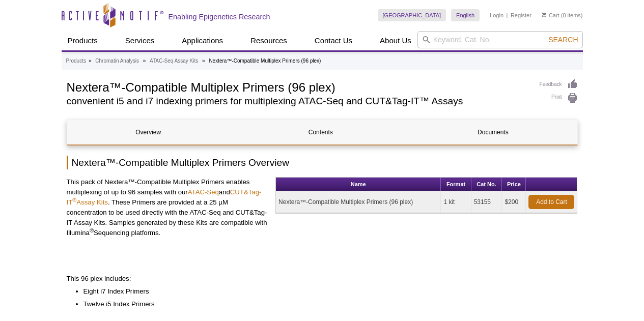  What do you see at coordinates (167, 207) in the screenshot?
I see `p: This pack of Nextera™-Compatible Multiplex Primers enables multiplexing of up to 96 samples with ...` at bounding box center [167, 207].